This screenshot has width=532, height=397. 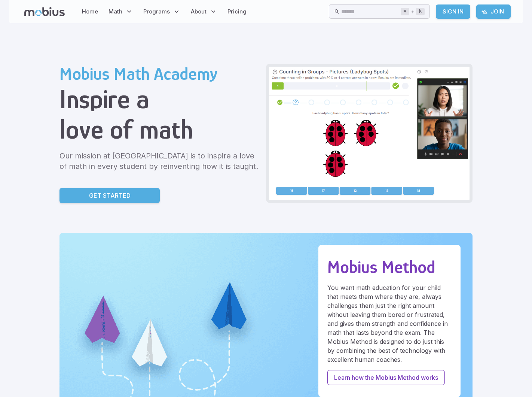 What do you see at coordinates (493, 11) in the screenshot?
I see `a: Join` at bounding box center [493, 11].